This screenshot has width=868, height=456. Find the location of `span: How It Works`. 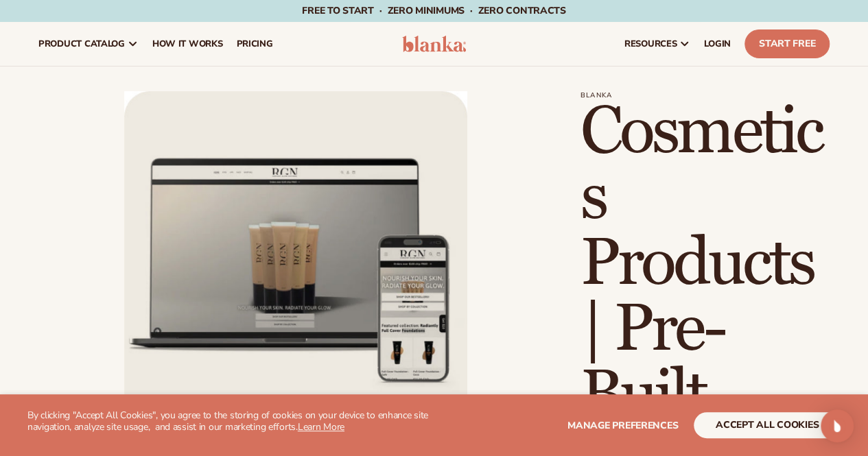

span: How It Works is located at coordinates (188, 44).